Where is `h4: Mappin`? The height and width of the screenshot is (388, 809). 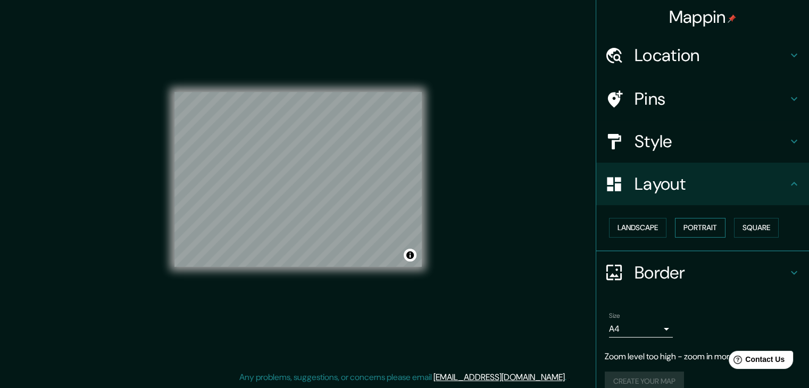 h4: Mappin is located at coordinates (703, 17).